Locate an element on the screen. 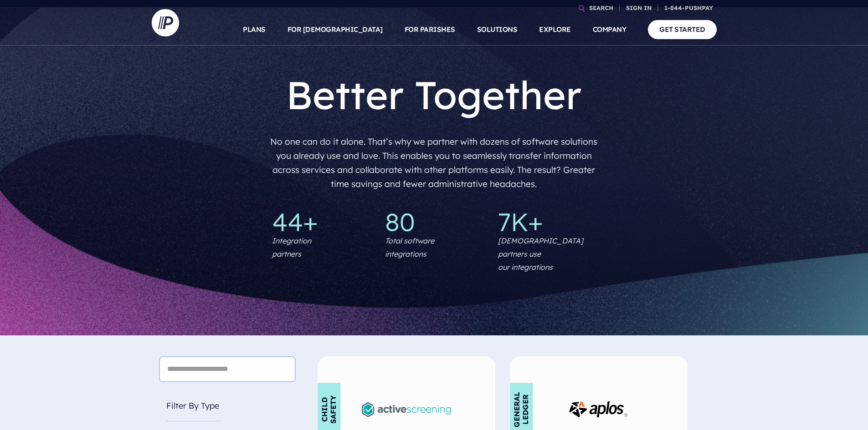  a: EXPLORE is located at coordinates (555, 29).